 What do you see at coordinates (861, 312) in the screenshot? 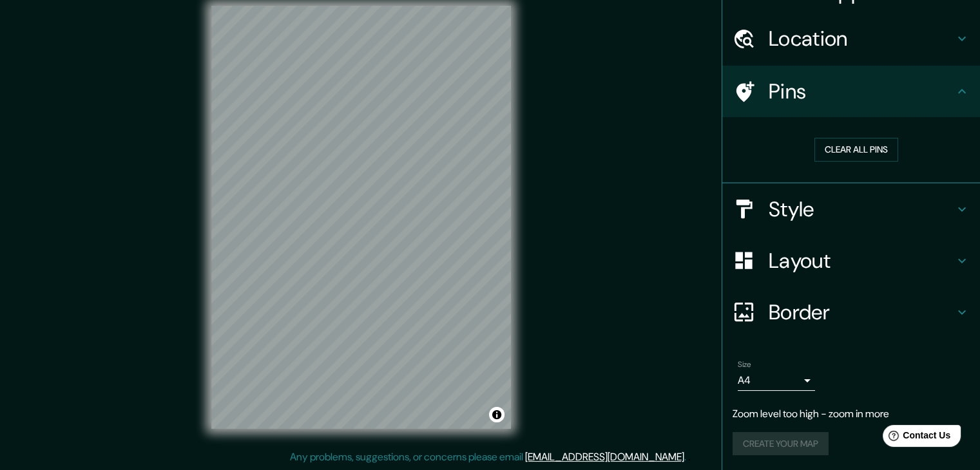
I see `h4: Border` at bounding box center [861, 312].